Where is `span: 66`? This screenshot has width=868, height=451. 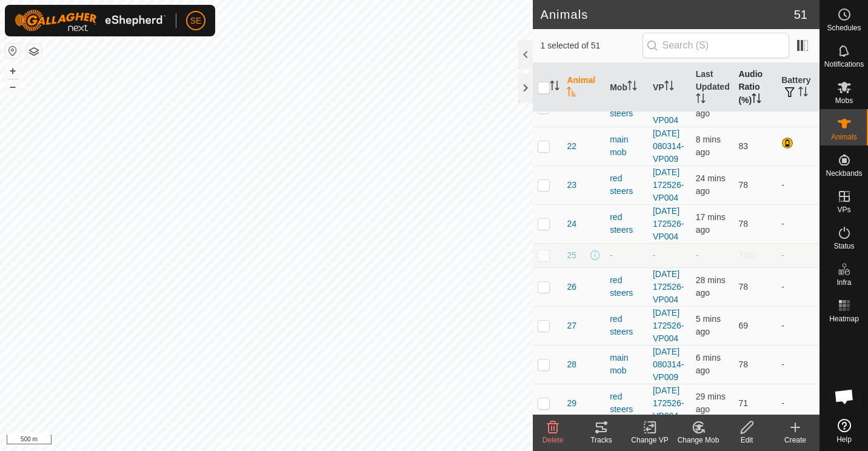 span: 66 is located at coordinates (743, 107).